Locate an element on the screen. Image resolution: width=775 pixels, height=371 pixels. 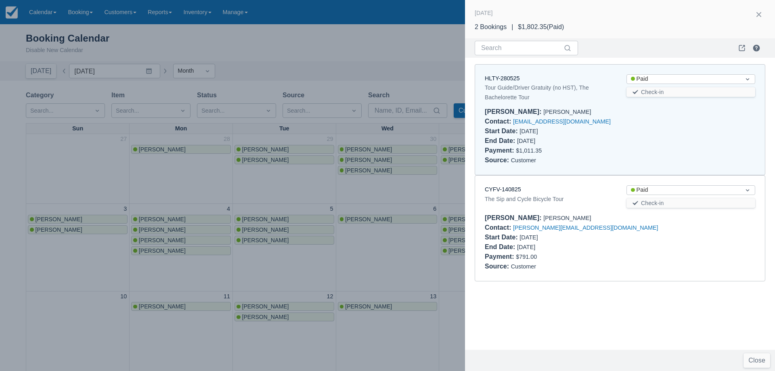
div: 2 Bookings is located at coordinates (490, 27).